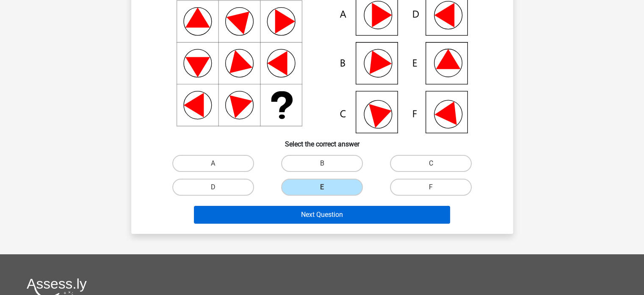 The width and height of the screenshot is (644, 295). Describe the element at coordinates (322, 163) in the screenshot. I see `label: B` at that location.